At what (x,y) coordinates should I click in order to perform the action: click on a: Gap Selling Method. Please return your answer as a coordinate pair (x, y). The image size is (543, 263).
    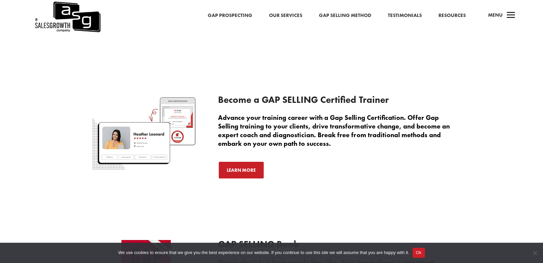
    Looking at the image, I should click on (345, 16).